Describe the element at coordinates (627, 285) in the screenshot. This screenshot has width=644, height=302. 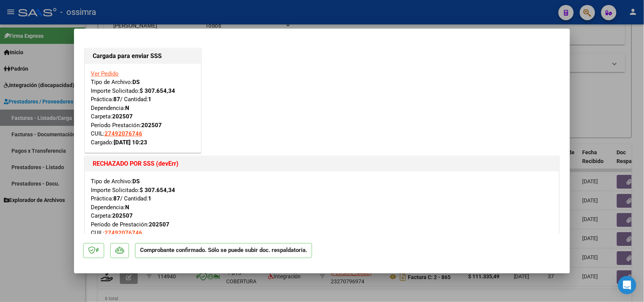
I see `div: Open Intercom Messenger` at that location.